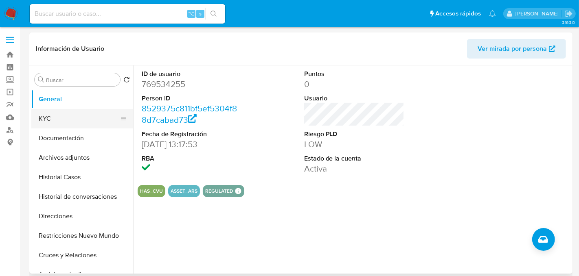 The image size is (579, 276). Describe the element at coordinates (192, 84) in the screenshot. I see `dd: 769534255` at that location.